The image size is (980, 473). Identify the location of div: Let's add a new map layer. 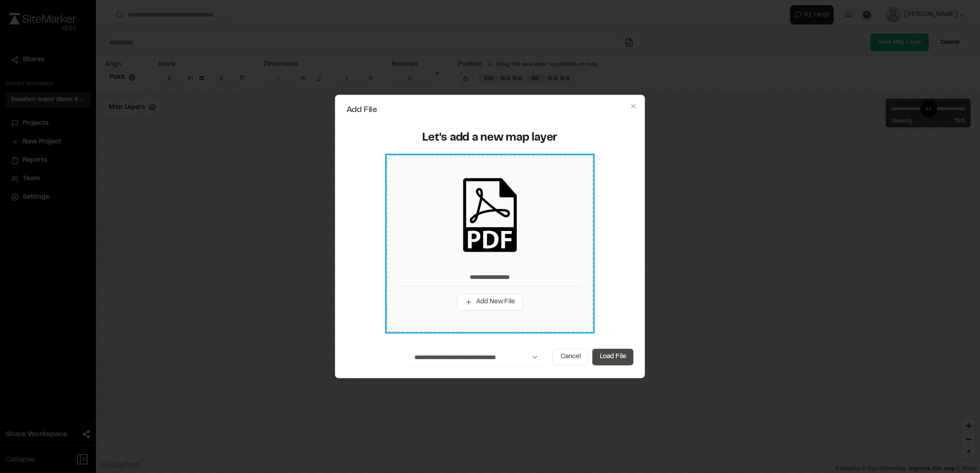
(490, 139).